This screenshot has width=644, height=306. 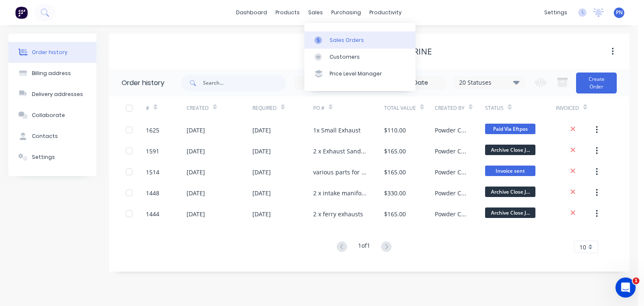 I want to click on div: Contacts, so click(x=45, y=136).